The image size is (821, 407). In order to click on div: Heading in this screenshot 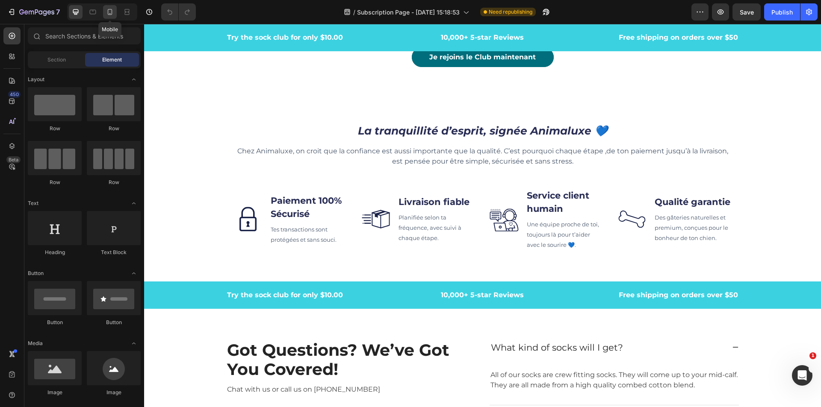, I will do `click(55, 253)`.